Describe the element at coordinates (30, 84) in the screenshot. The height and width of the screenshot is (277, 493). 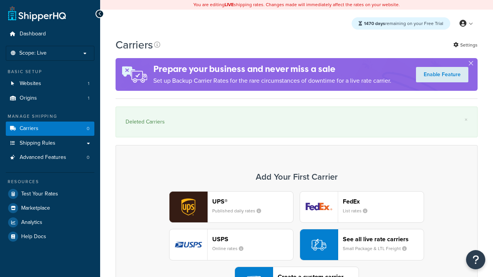
I see `span: Websites` at that location.